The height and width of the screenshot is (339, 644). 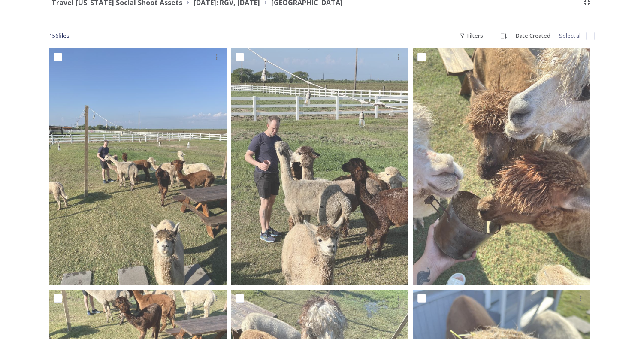 I want to click on img: Alpaquita Ranch1.HEIC, so click(x=319, y=167).